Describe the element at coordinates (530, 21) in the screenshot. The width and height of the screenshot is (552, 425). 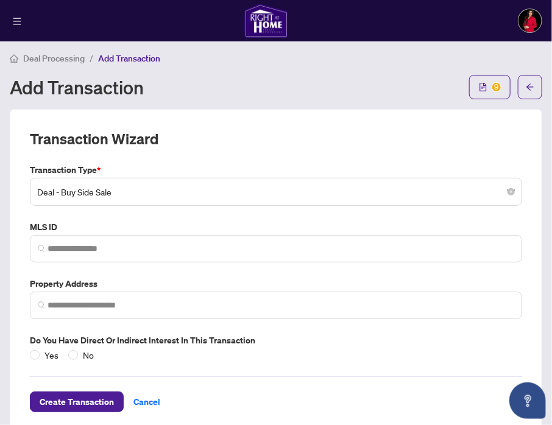
I see `img: Profile Icon` at that location.